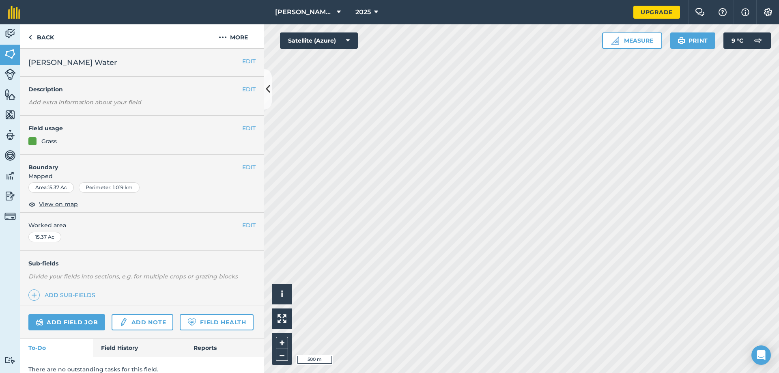 The image size is (779, 373). What do you see at coordinates (656, 12) in the screenshot?
I see `a: Upgrade` at bounding box center [656, 12].